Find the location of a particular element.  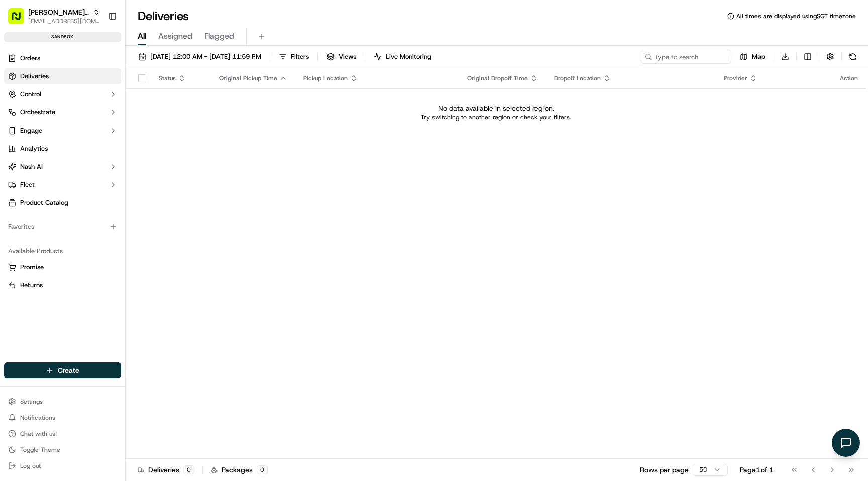

span: All times are displayed using SGT timezone is located at coordinates (796, 16).